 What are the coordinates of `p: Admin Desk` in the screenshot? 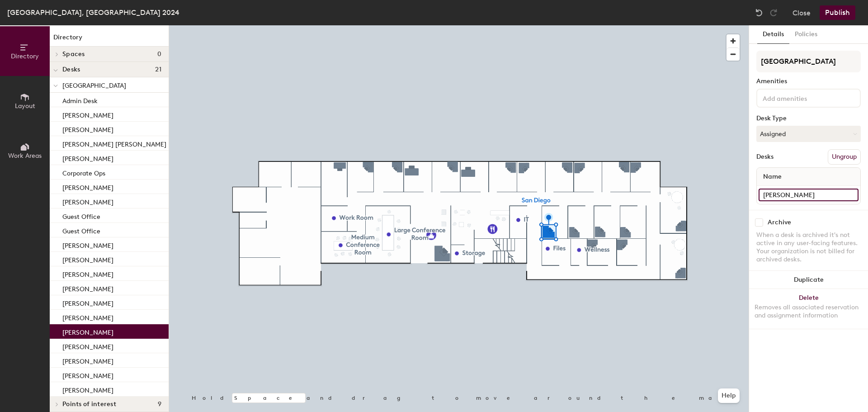 It's located at (80, 100).